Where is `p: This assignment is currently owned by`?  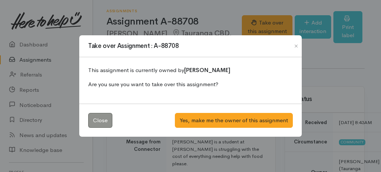
p: This assignment is currently owned by is located at coordinates (190, 70).